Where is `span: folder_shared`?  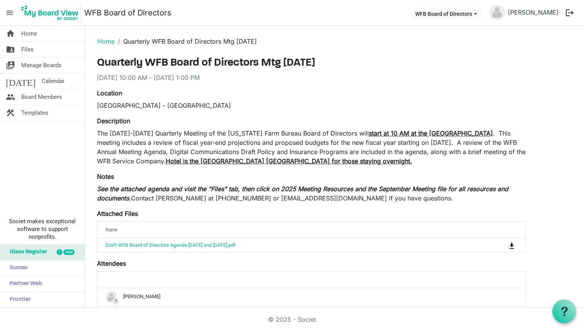 span: folder_shared is located at coordinates (10, 49).